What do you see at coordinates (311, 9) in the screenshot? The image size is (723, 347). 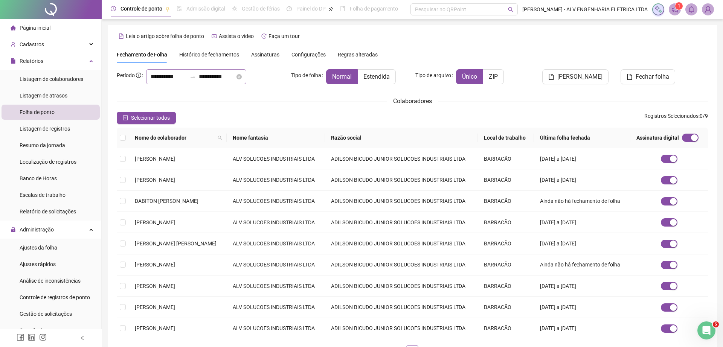 I see `span: Painel do DP` at bounding box center [311, 9].